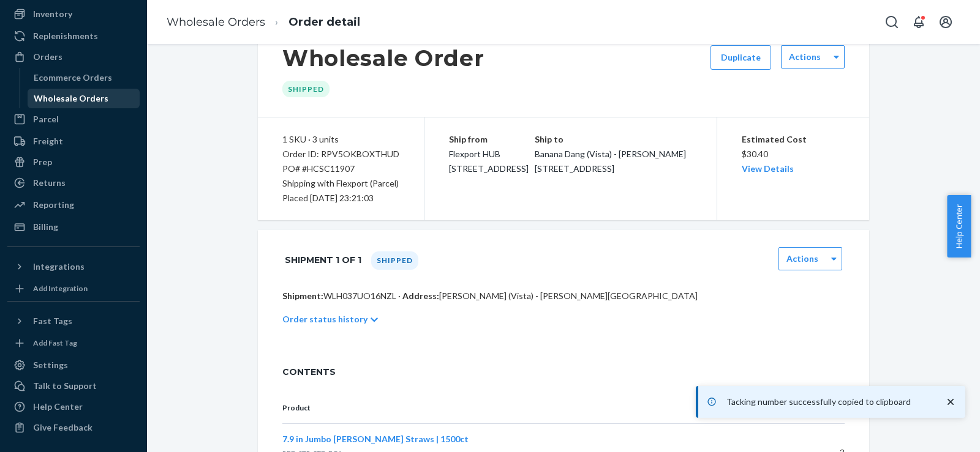 Image resolution: width=980 pixels, height=452 pixels. I want to click on p: Tacking number successfully copied to clipboard, so click(829, 402).